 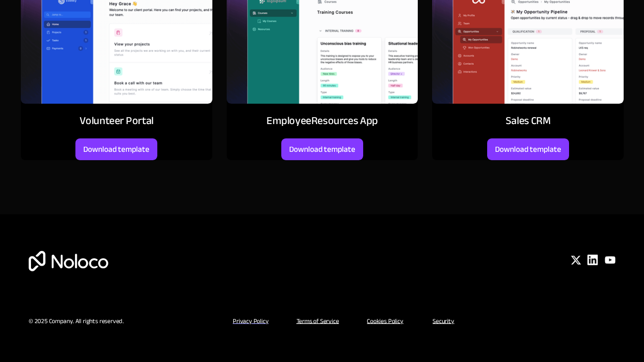 What do you see at coordinates (318, 320) in the screenshot?
I see `a: Terms of Service` at bounding box center [318, 320].